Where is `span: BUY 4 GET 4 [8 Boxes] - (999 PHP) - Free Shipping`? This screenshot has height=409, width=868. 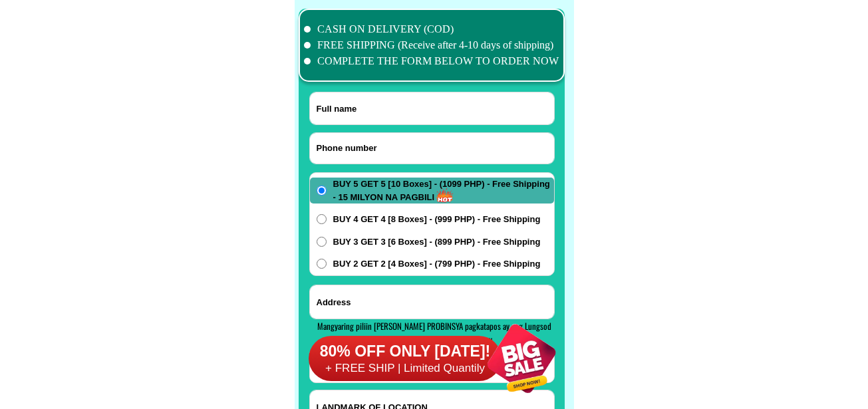 span: BUY 4 GET 4 [8 Boxes] - (999 PHP) - Free Shipping is located at coordinates (437, 220).